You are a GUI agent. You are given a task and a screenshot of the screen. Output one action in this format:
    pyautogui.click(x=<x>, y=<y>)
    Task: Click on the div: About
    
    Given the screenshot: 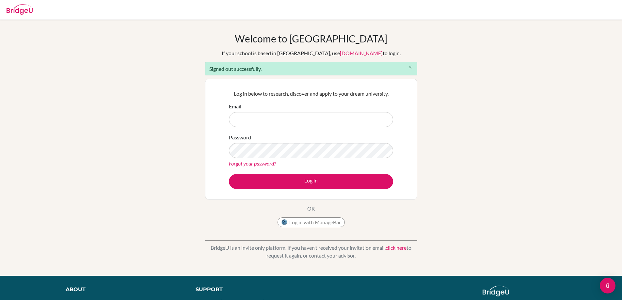 What is the action you would take?
    pyautogui.click(x=123, y=290)
    